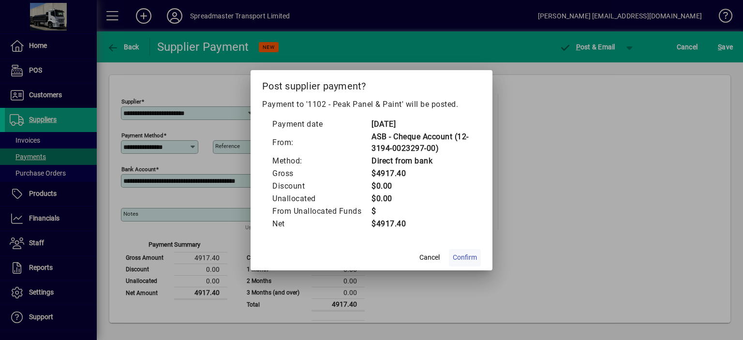 Image resolution: width=743 pixels, height=340 pixels. Describe the element at coordinates (371, 84) in the screenshot. I see `h2: Post supplier payment?` at that location.